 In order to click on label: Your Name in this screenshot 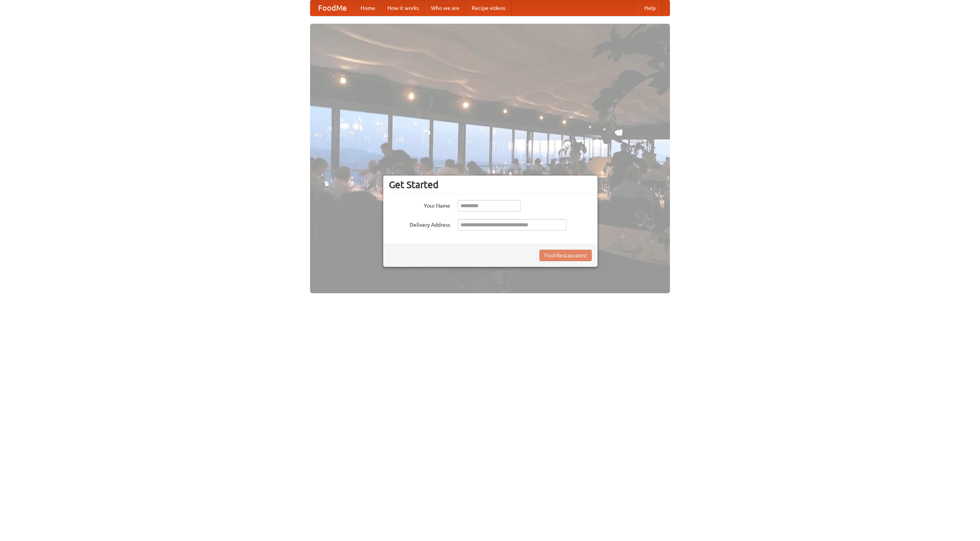, I will do `click(420, 204)`.